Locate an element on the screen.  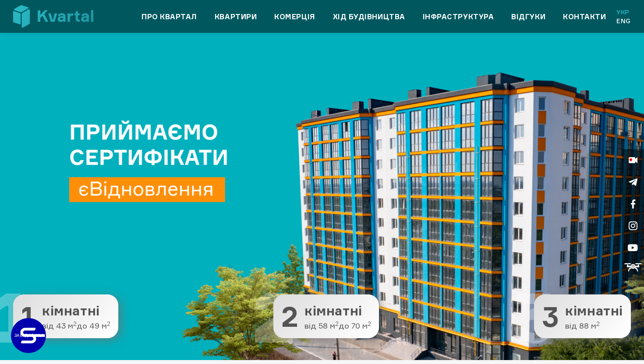
a: ЗАБУДОВНИК is located at coordinates (28, 336).